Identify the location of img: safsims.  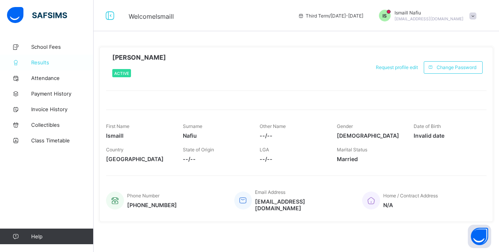
(37, 15).